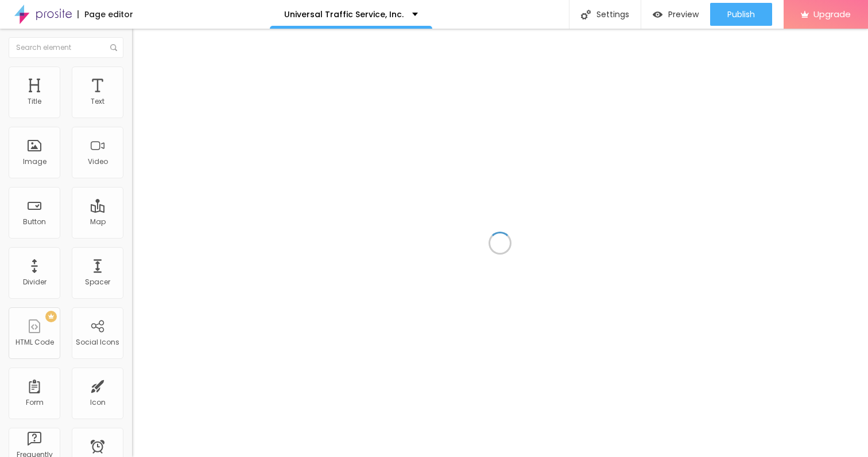 The width and height of the screenshot is (868, 457). Describe the element at coordinates (676, 14) in the screenshot. I see `button: Preview` at that location.